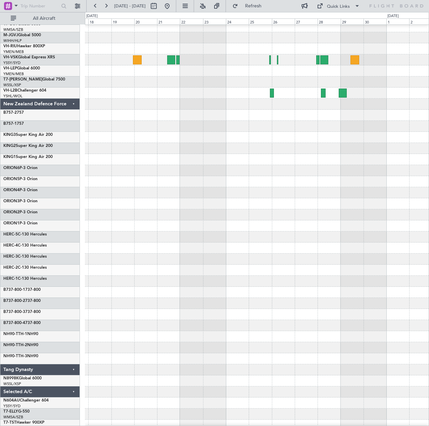  What do you see at coordinates (22, 312) in the screenshot?
I see `a: B737-800-3737-800` at bounding box center [22, 312].